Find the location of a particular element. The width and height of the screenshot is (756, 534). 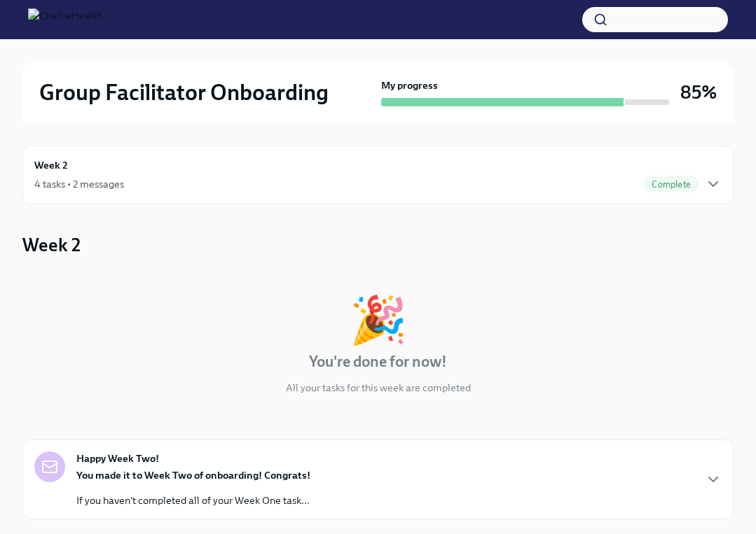

h6: Week 2 is located at coordinates (51, 166).